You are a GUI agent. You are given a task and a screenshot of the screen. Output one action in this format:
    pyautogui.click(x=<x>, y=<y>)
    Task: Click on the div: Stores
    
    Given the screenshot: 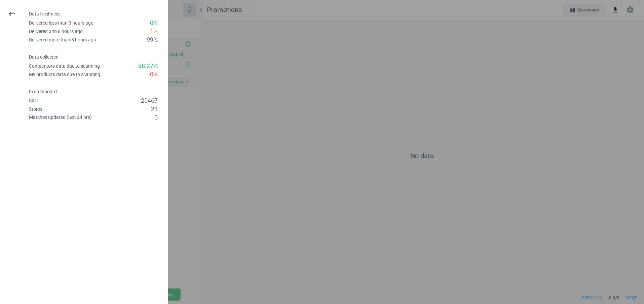 What is the action you would take?
    pyautogui.click(x=35, y=109)
    